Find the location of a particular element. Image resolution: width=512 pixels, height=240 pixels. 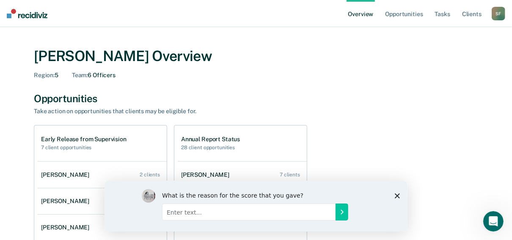

span: Team : is located at coordinates (80, 75).